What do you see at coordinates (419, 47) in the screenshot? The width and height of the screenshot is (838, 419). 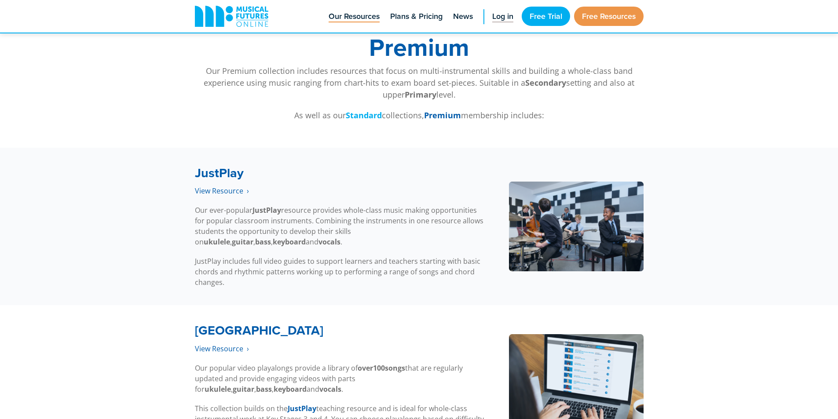 I see `span: Premium` at bounding box center [419, 47].